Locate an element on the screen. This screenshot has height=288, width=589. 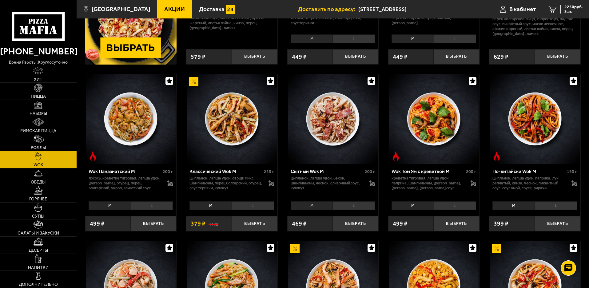
span: Супы is located at coordinates (38, 217).